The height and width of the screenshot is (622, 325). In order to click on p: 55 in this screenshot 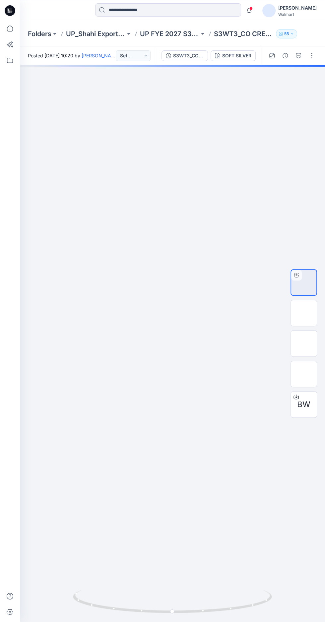, I will do `click(286, 34)`.